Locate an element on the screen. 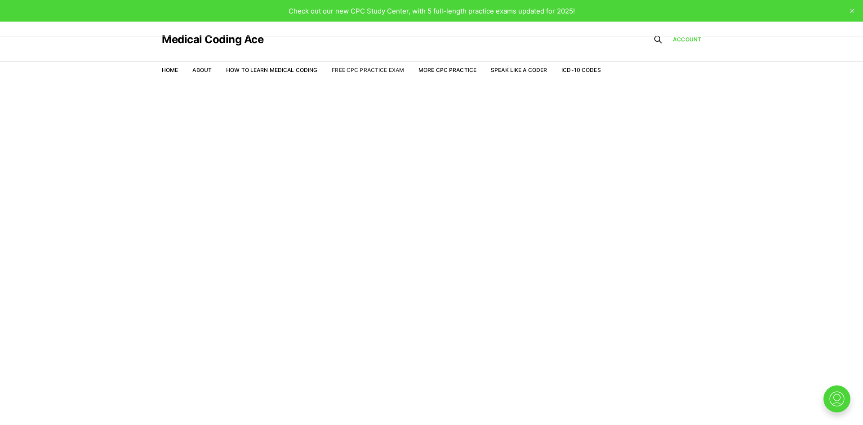 The height and width of the screenshot is (425, 863). span: Check out our new CPC Study Center, with 5 full-length practice exams updated for 2025! is located at coordinates (431, 11).